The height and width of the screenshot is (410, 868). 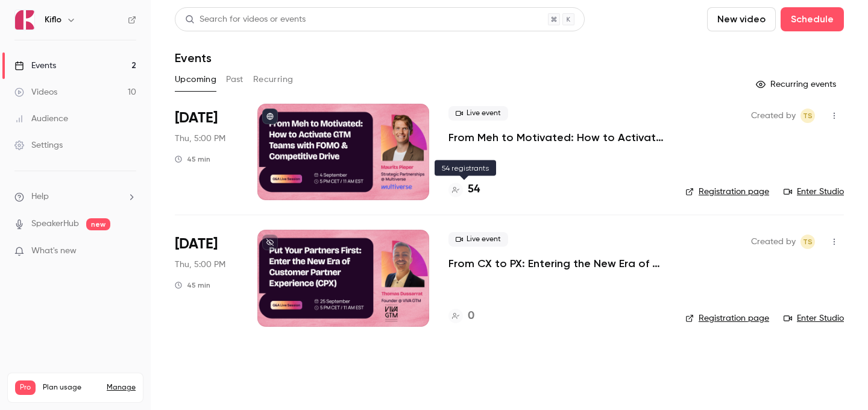 I want to click on a: From Meh to Motivated: How to Activate GTM Teams with FOMO & Competitive Drive, so click(x=557, y=138).